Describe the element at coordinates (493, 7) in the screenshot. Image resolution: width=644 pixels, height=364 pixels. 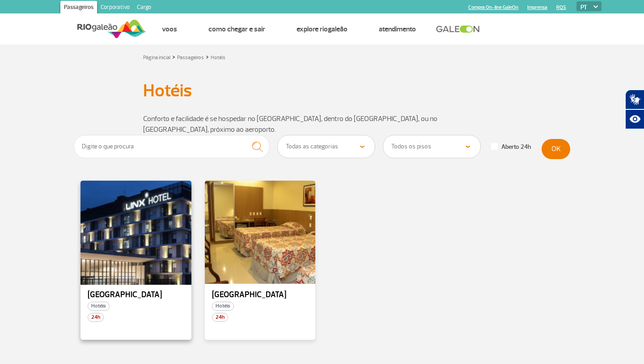
I see `a: Compra On-line GaleOn` at that location.